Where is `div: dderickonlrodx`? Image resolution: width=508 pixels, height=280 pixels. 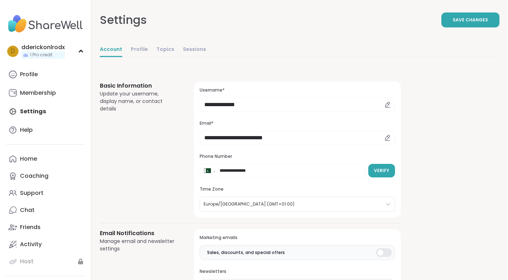 div: dderickonlrodx is located at coordinates (43, 47).